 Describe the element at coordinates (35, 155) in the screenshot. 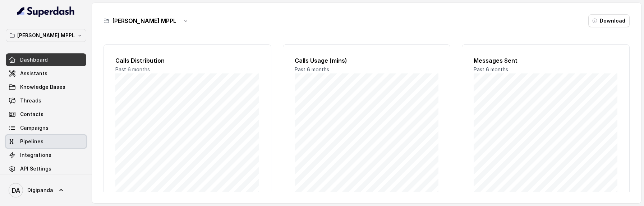

I see `span: Integrations` at that location.